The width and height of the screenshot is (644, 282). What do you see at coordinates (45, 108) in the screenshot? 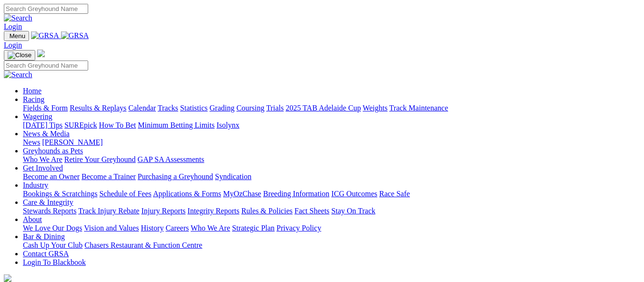
I see `a: Fields & Form` at bounding box center [45, 108].